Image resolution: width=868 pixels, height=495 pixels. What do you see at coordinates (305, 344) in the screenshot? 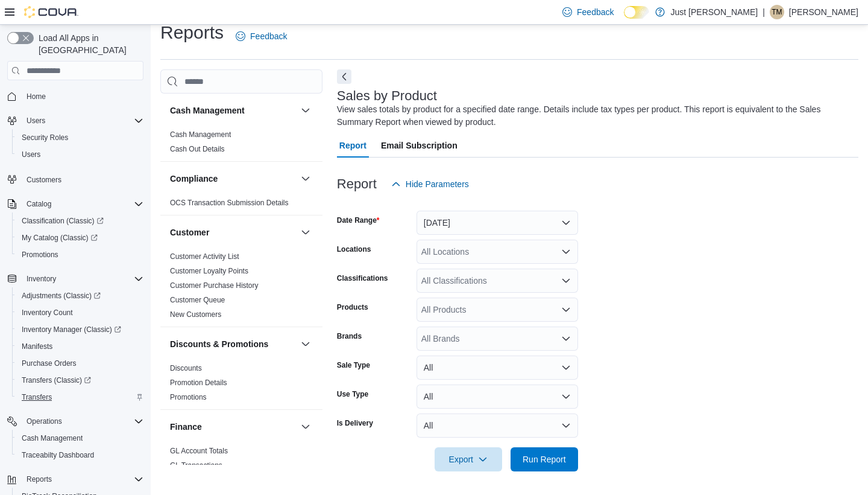
I see `button: Discounts & Promotions` at bounding box center [305, 344].